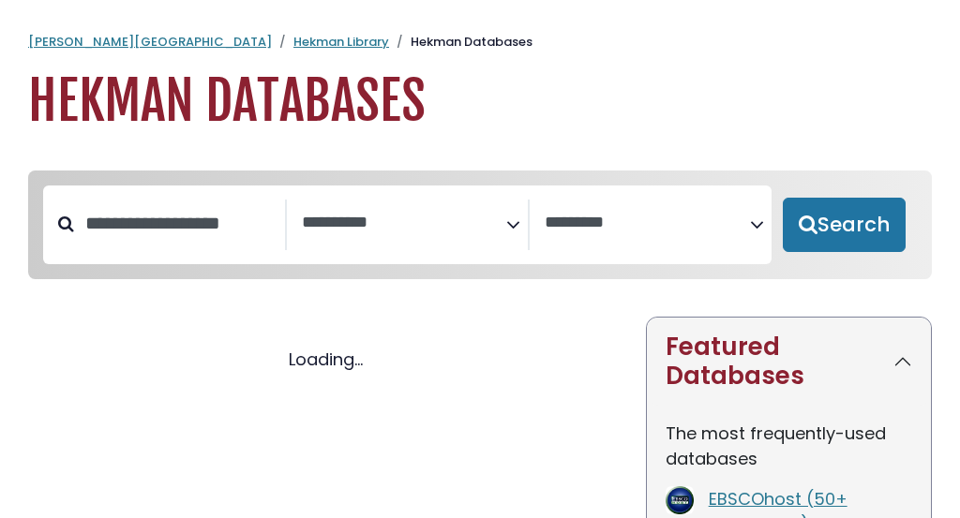  Describe the element at coordinates (788, 446) in the screenshot. I see `p: The most frequently-used databases` at that location.